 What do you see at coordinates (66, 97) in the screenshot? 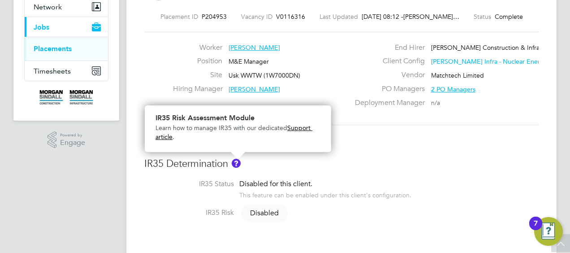
I see `a: Go to home page` at bounding box center [66, 97].